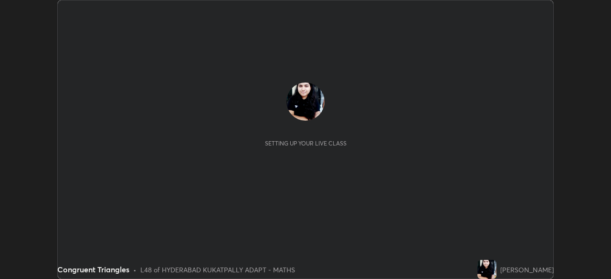  I want to click on div: Setting up your live class, so click(306, 143).